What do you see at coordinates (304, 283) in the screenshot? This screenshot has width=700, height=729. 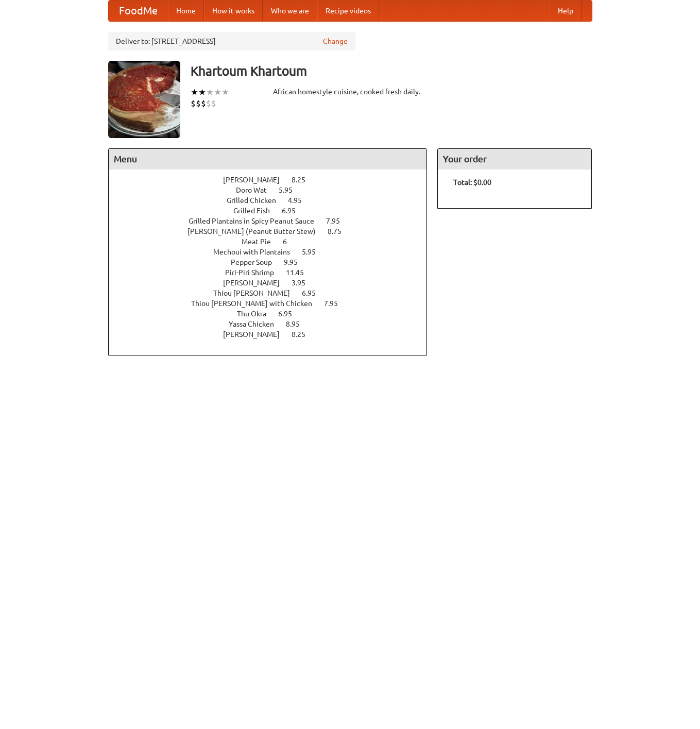 I see `span: 3.95` at bounding box center [304, 283].